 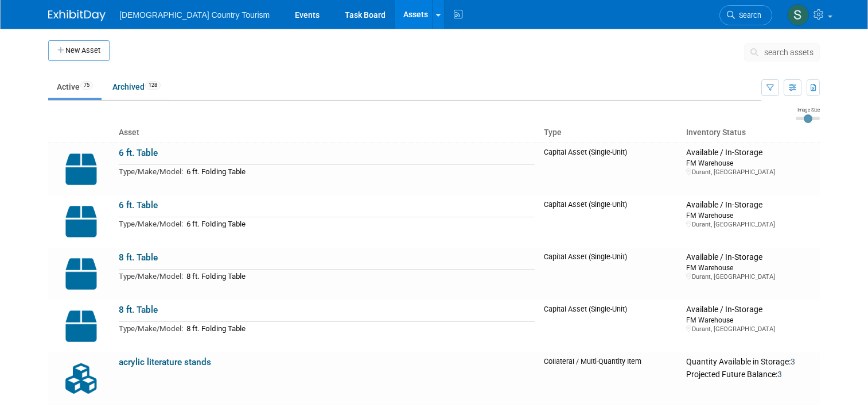 I want to click on div: Projected Future Balance:, so click(x=751, y=373).